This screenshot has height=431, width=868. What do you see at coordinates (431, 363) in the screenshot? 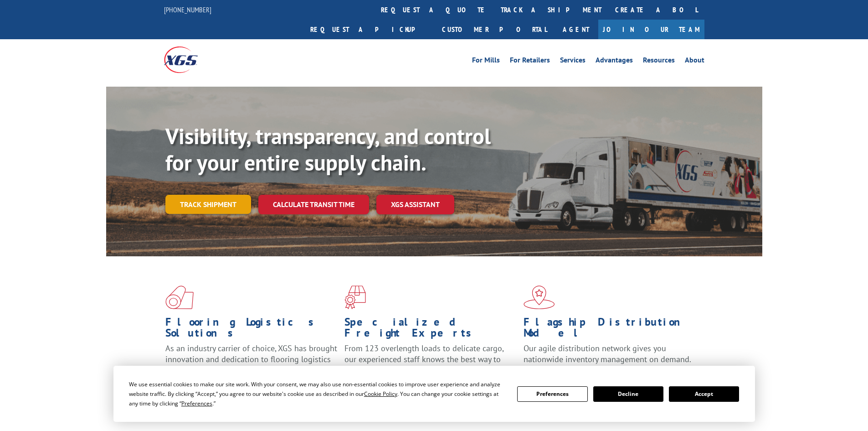
I see `p: From 123 overlength loads to delicate cargo, our experienced staff knows the best way to move you...` at bounding box center [431, 363].